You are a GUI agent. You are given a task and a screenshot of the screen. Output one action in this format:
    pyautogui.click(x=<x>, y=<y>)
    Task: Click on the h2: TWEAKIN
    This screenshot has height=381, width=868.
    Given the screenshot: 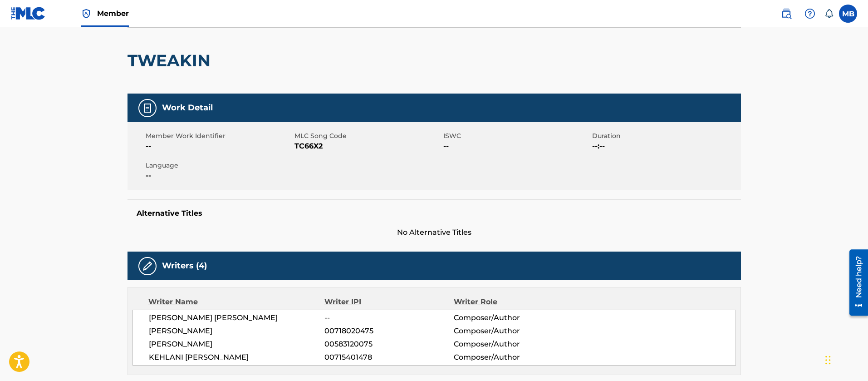 What is the action you would take?
    pyautogui.click(x=171, y=60)
    